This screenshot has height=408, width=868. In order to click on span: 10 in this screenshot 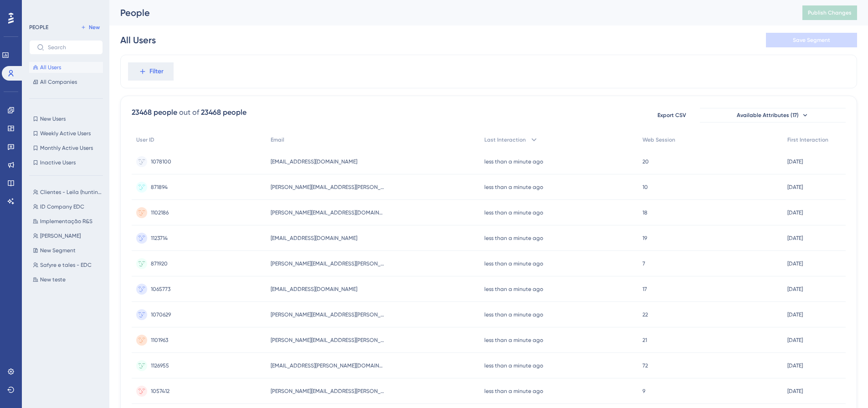, I will do `click(645, 187)`.